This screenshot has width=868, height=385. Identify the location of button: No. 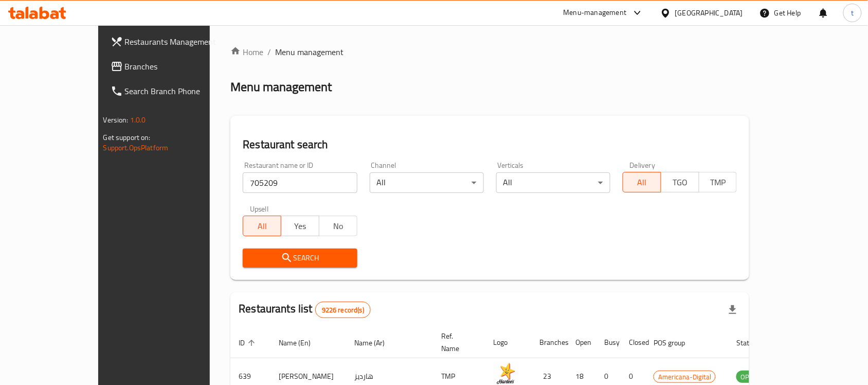
(338, 226).